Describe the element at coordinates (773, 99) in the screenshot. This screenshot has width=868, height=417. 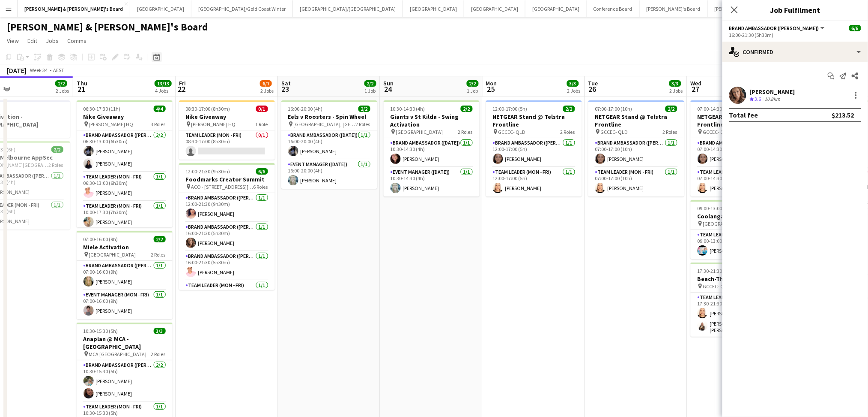
I see `div: 10.8km` at that location.